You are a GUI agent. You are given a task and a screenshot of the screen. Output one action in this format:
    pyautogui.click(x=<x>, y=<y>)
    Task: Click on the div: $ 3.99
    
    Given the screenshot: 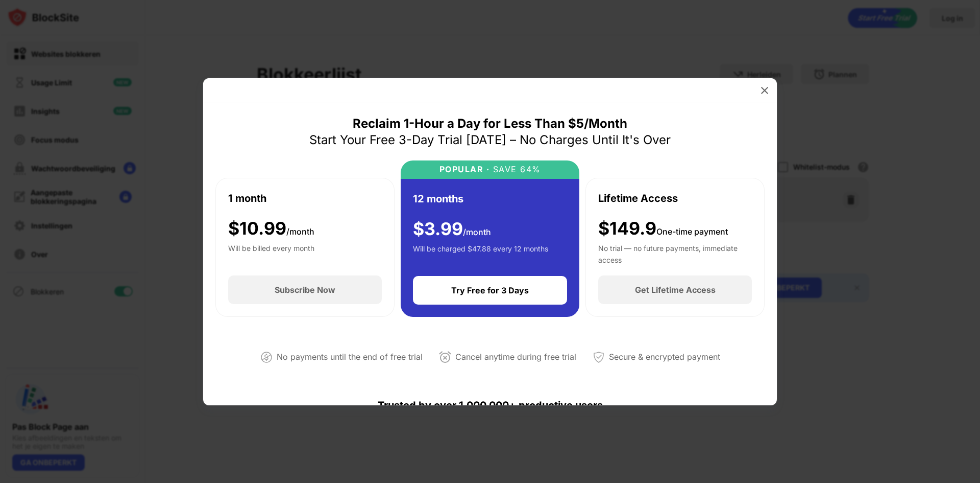 What is the action you would take?
    pyautogui.click(x=451, y=229)
    